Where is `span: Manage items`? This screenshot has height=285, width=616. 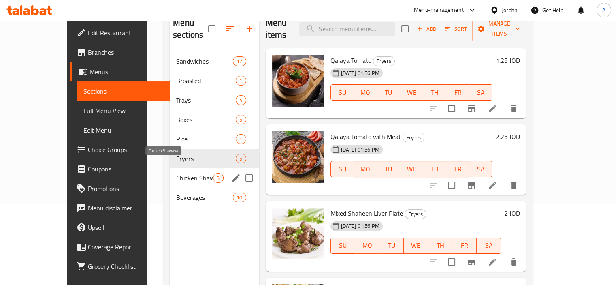
span: Manage items is located at coordinates (500, 29).